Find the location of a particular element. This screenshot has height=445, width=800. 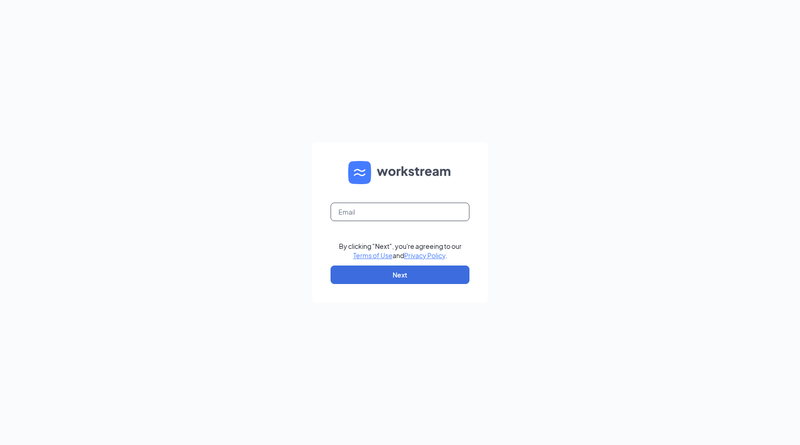

a: Terms of Use is located at coordinates (373, 256).